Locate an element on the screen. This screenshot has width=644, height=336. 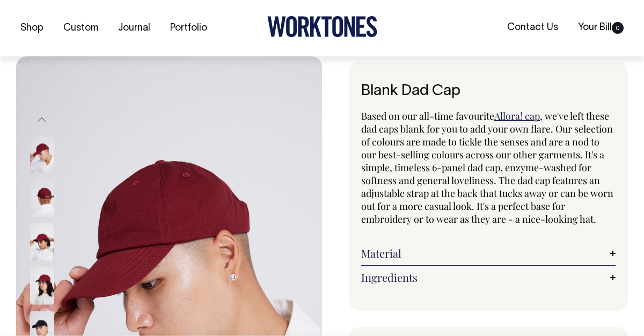
button: Previous is located at coordinates (42, 120).